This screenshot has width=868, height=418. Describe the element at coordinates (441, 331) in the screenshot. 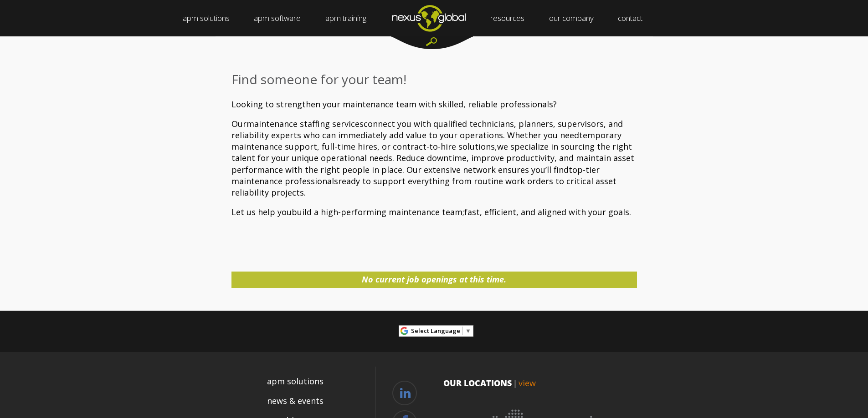

I see `a: Select Language​` at that location.